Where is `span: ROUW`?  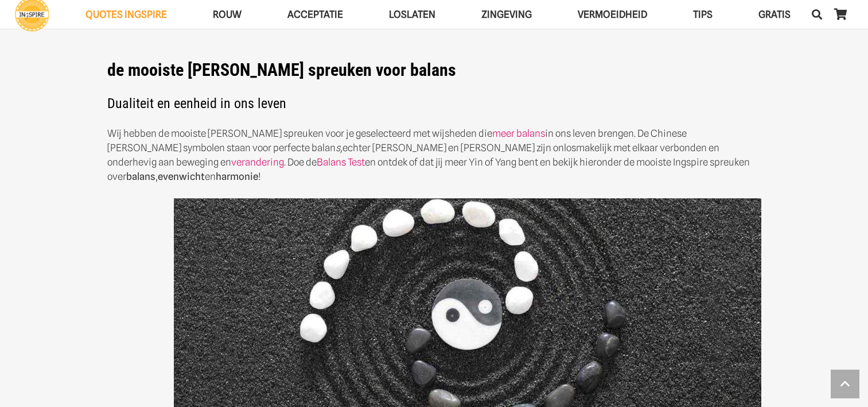 span: ROUW is located at coordinates (228, 15).